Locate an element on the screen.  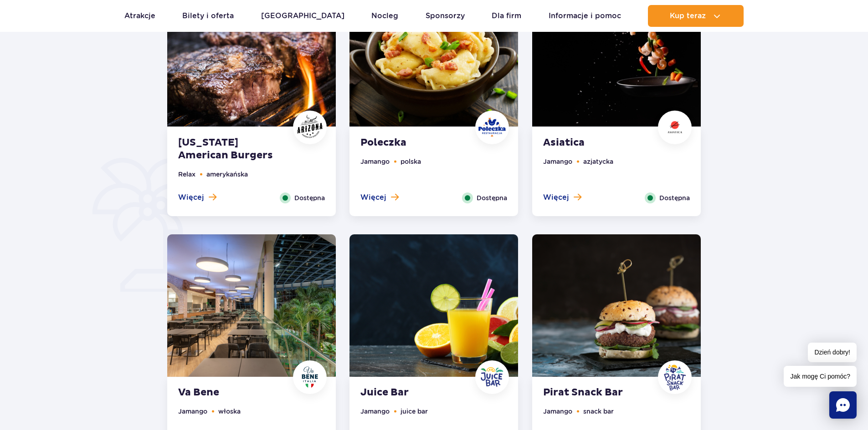
strong: Juice Bar is located at coordinates (416, 393).